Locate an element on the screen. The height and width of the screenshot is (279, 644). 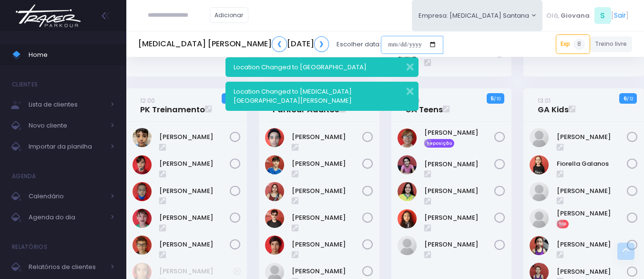
a: 13:00GA Teens is located at coordinates (424, 105).